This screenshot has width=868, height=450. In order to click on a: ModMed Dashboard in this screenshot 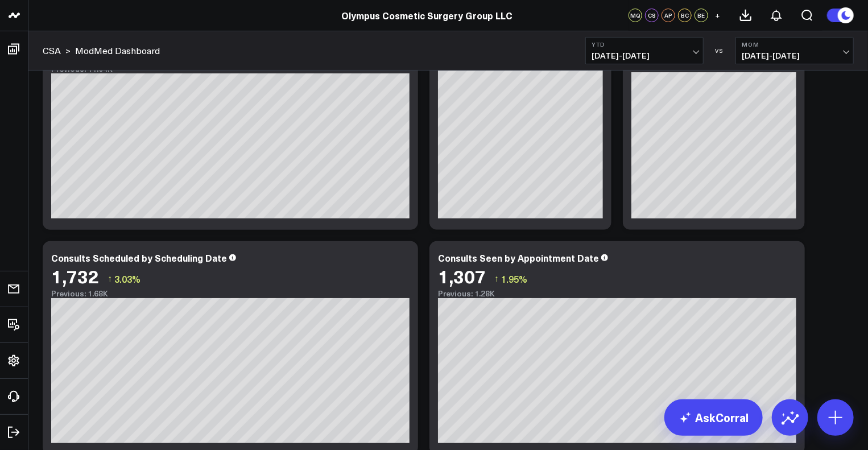, I will do `click(117, 51)`.